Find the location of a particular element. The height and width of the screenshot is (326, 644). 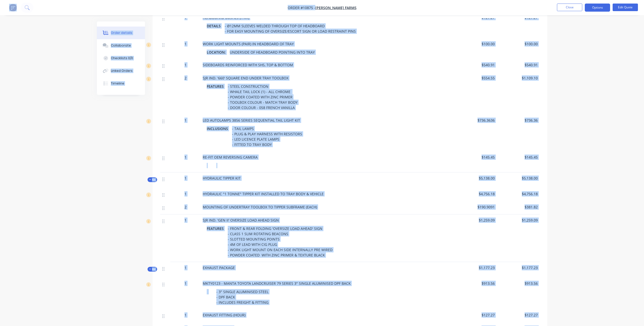

div: - FRONT & REAR FOLDING 'OVERSIZE LOAD AHEAD' SIGN - CLASS 1 SLIM ROTATING BEACONS - SLOTTED MOUNT... is located at coordinates (280, 242).